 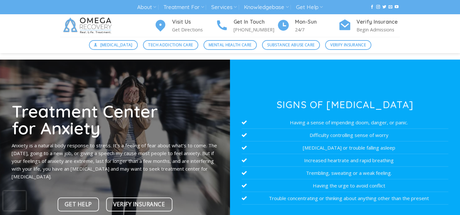 What do you see at coordinates (115, 161) in the screenshot?
I see `p: Anxiety is a natural body response to stress. It’s a feeling of fear about what’s to come. The [D...` at bounding box center [115, 161].